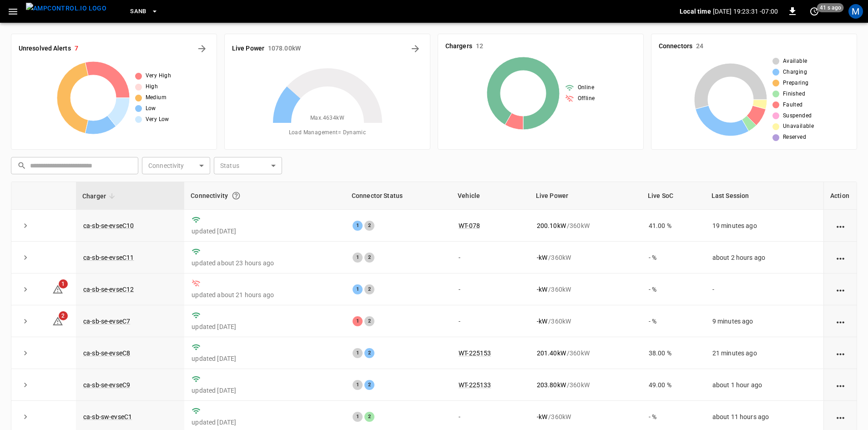  Describe the element at coordinates (795, 83) in the screenshot. I see `span: Preparing` at that location.